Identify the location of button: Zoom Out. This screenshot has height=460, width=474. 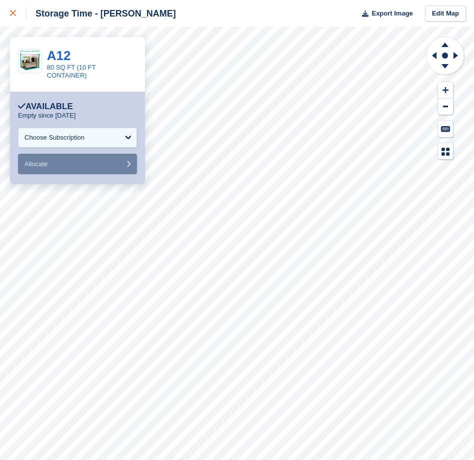
(446, 107).